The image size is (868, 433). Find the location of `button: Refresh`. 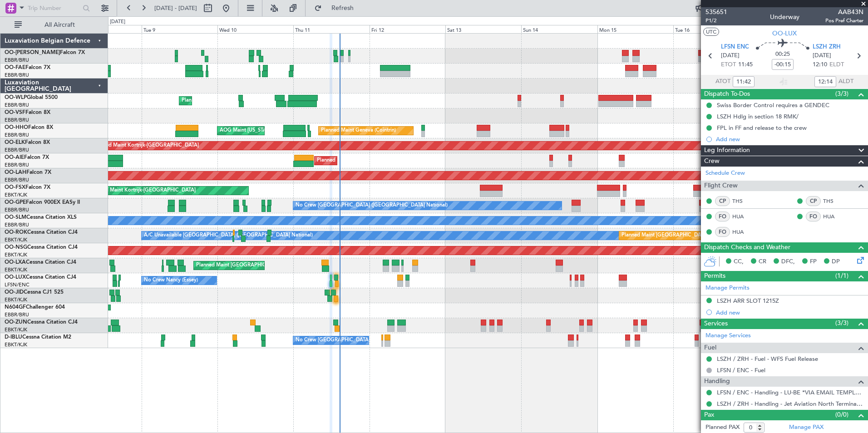

button: Refresh is located at coordinates (337, 8).